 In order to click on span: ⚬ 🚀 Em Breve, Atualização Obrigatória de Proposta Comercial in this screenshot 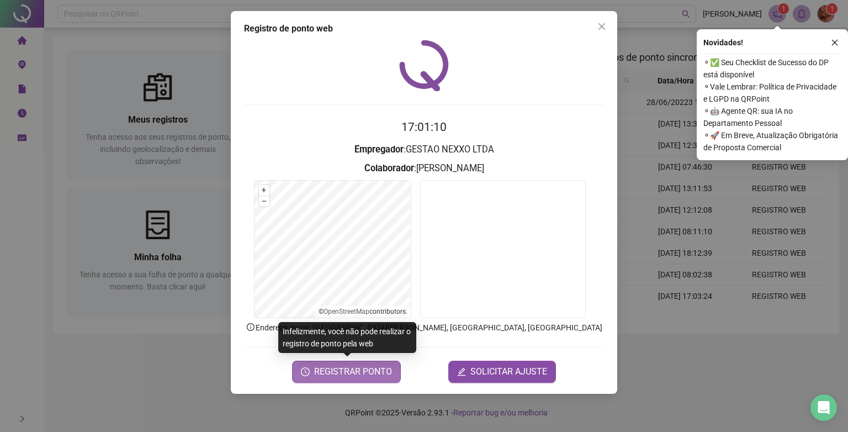, I will do `click(772, 141)`.